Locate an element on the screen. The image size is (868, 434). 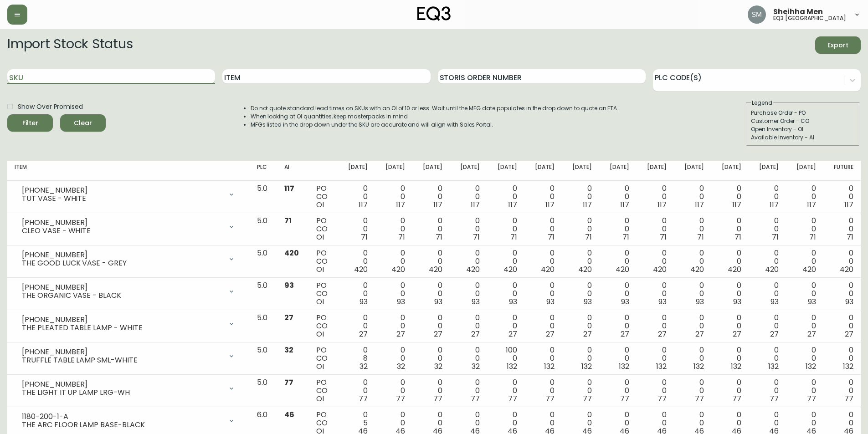
div: THE GOOD LUCK VASE - GREY is located at coordinates (122, 263).